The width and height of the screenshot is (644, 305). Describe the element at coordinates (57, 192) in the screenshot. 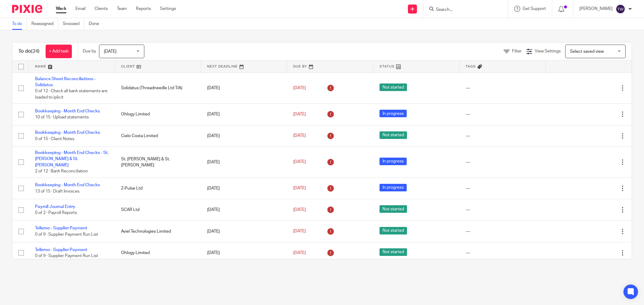

I see `span: 13 of 15 · Draft Invoices` at that location.